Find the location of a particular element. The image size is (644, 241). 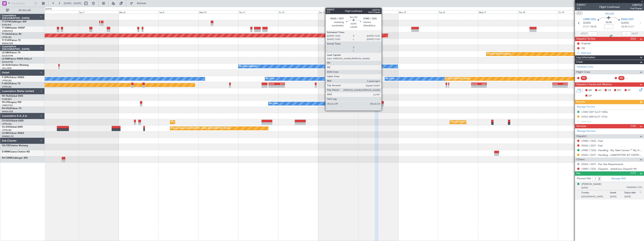

a: ESGG / GOT - Fuel is located at coordinates (592, 146).